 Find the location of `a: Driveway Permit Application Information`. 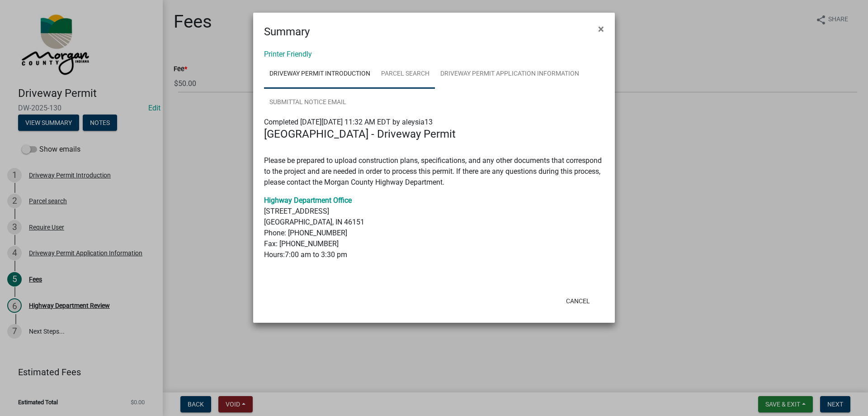

a: Driveway Permit Application Information is located at coordinates (510, 74).